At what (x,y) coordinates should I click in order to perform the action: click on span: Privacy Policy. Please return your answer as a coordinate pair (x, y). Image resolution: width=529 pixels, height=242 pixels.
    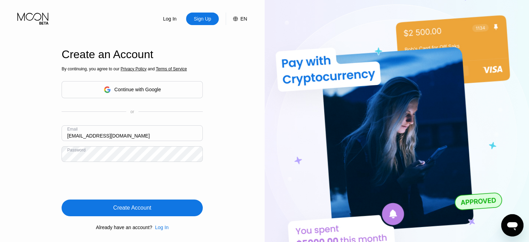
    Looking at the image, I should click on (133, 69).